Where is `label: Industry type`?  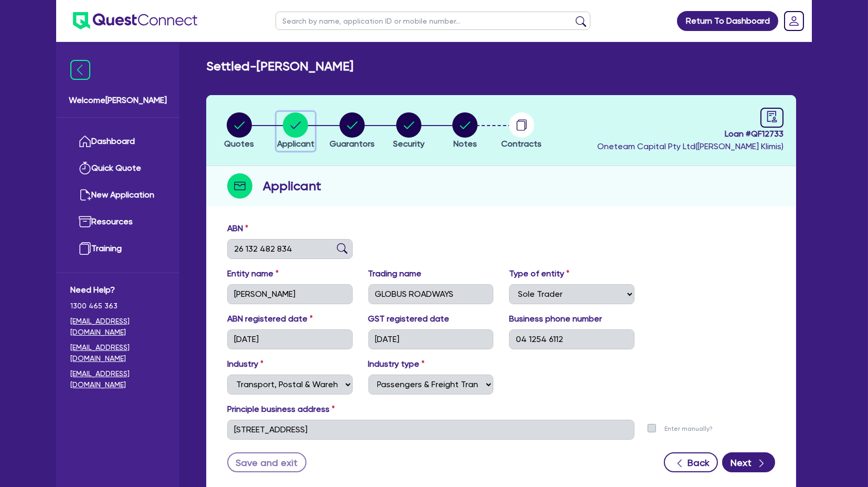
label: Industry type is located at coordinates (397, 364).